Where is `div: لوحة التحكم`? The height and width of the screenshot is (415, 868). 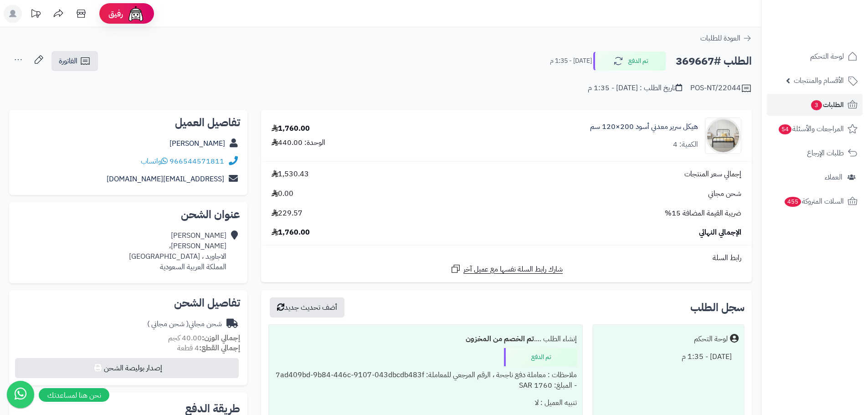 div: لوحة التحكم is located at coordinates (711, 339).